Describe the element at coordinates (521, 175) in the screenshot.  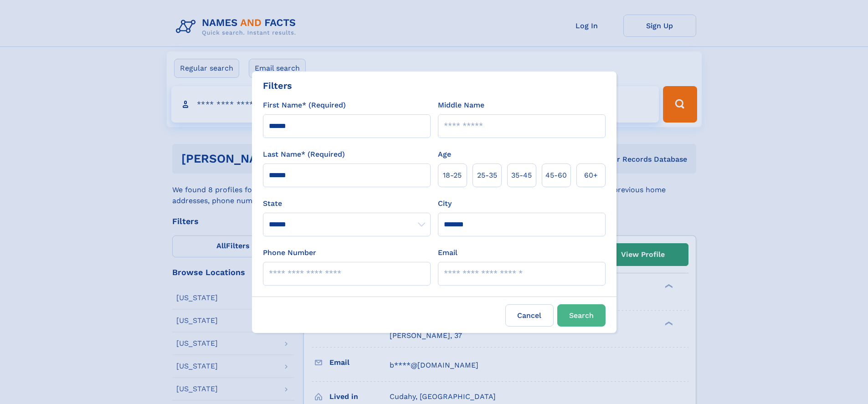
I see `span: 35‑45` at that location.